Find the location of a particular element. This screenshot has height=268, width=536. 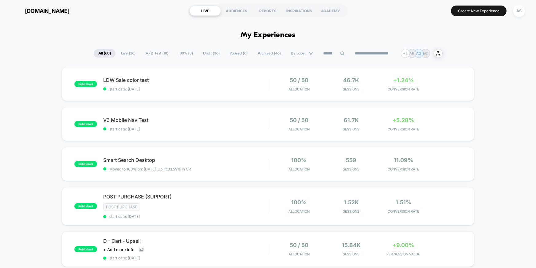

span: A/B Test ( 18 ) is located at coordinates (157, 53).